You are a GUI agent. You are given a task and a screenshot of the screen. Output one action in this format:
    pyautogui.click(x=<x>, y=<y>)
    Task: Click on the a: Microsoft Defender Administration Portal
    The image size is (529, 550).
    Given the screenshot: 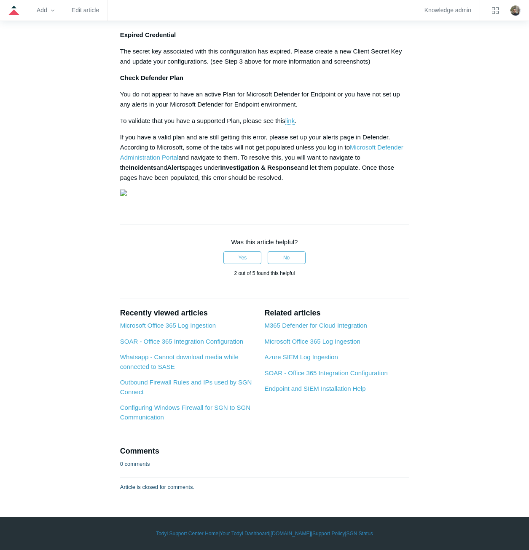 What is the action you would take?
    pyautogui.click(x=262, y=153)
    